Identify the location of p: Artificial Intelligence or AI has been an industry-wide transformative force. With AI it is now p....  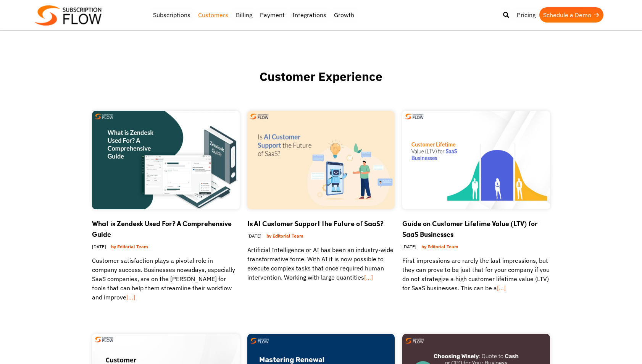
(321, 264).